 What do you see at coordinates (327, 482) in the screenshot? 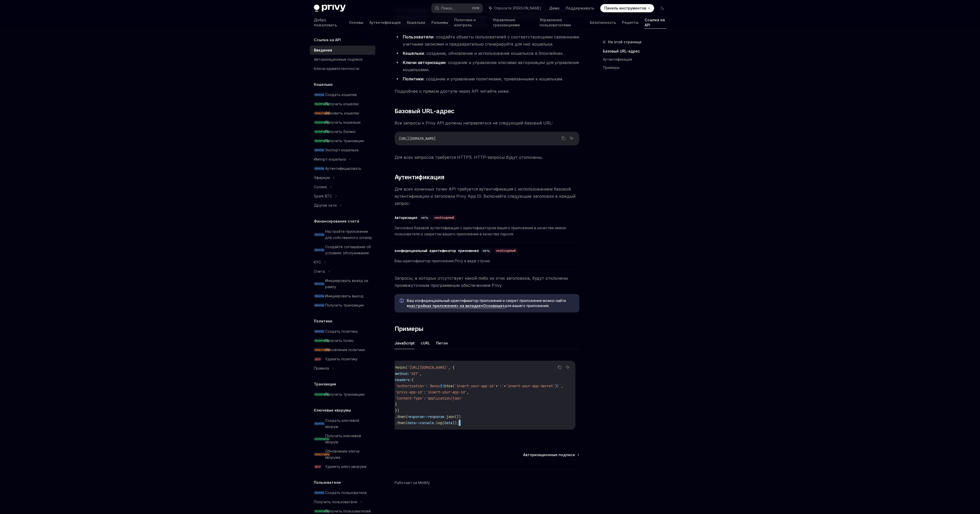
I see `font: Пользователи` at bounding box center [327, 482].